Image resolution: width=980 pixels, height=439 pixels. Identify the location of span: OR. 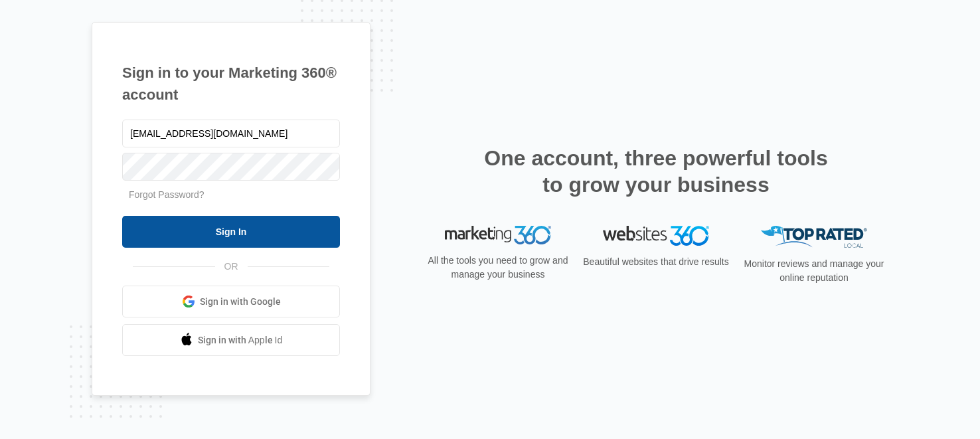
(231, 266).